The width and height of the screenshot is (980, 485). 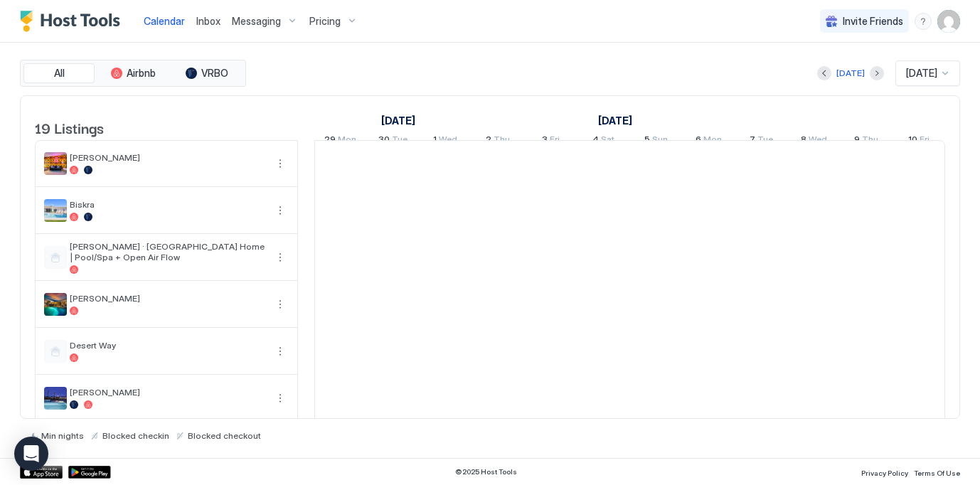 I want to click on a: Privacy Policy, so click(x=884, y=471).